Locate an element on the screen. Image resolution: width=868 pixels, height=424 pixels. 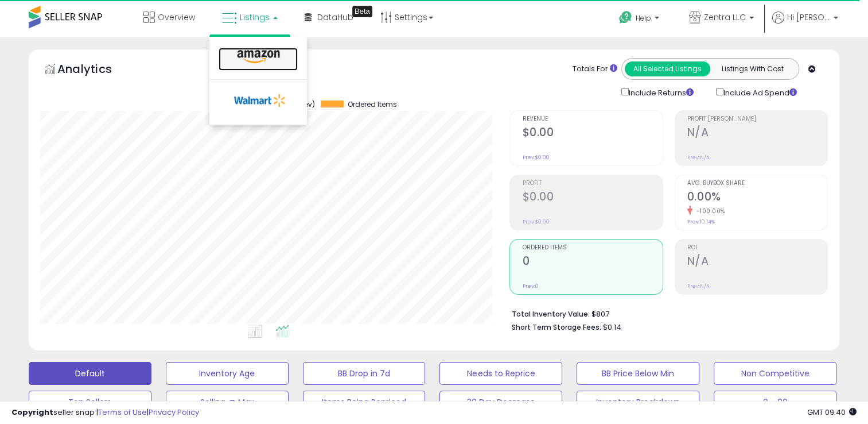
button: Listings With Cost is located at coordinates (752, 69).